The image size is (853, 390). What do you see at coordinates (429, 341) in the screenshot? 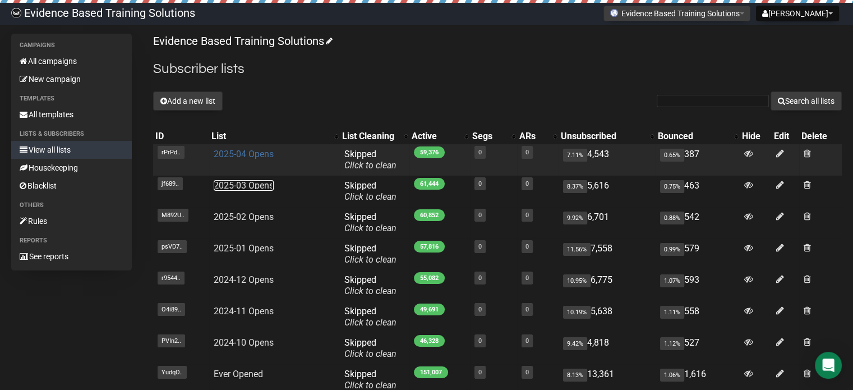
I see `span: 46,328` at bounding box center [429, 341].